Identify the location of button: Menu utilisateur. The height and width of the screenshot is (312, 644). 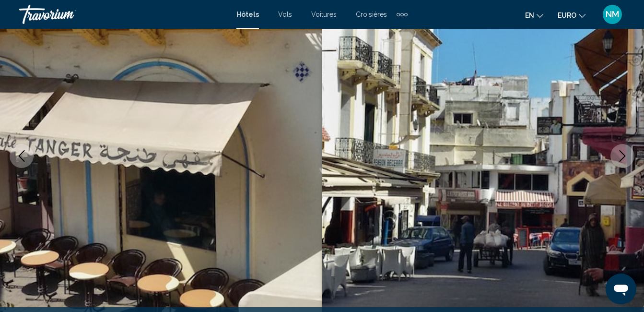
(612, 15).